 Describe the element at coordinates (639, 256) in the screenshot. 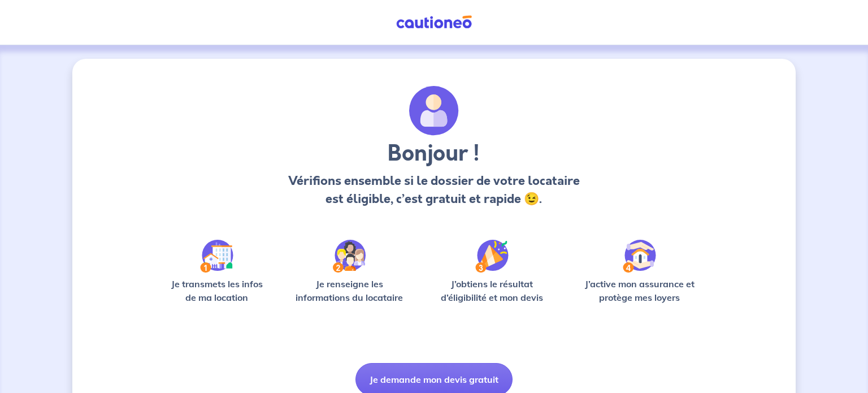

I see `img: /static/bfff1cf634d835d9112899e6a3df1a5d/Step-4.svg` at that location.